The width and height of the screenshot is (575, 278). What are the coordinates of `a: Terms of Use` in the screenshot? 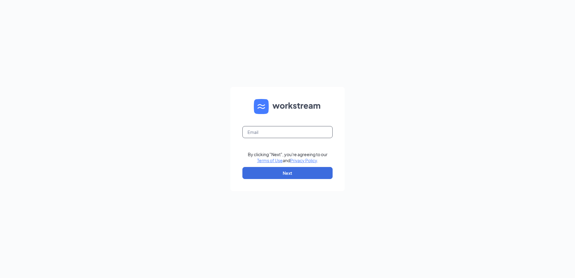 It's located at (270, 160).